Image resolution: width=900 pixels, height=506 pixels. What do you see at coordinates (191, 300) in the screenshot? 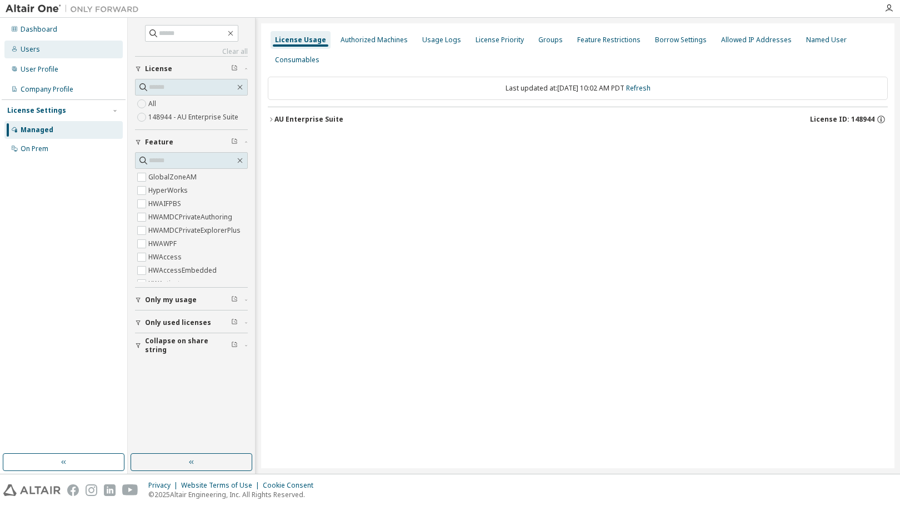
I see `button: Only my usage` at bounding box center [191, 300].